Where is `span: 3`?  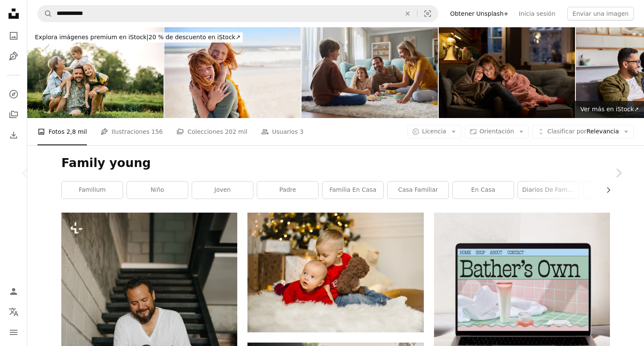
span: 3 is located at coordinates (302, 132).